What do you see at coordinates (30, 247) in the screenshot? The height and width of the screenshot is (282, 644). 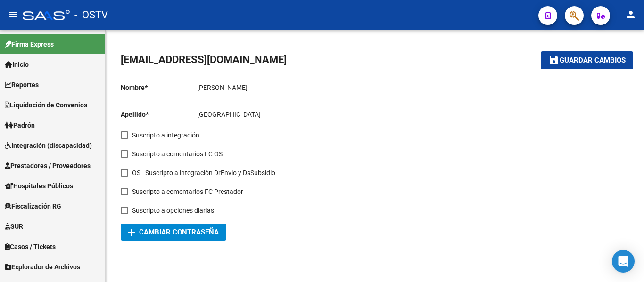 I see `span: Casos / Tickets` at bounding box center [30, 247].